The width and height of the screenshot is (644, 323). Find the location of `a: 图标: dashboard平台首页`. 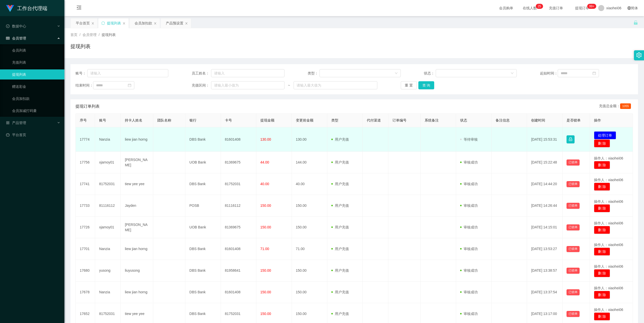

a: 图标: dashboard平台首页 is located at coordinates (33, 135).